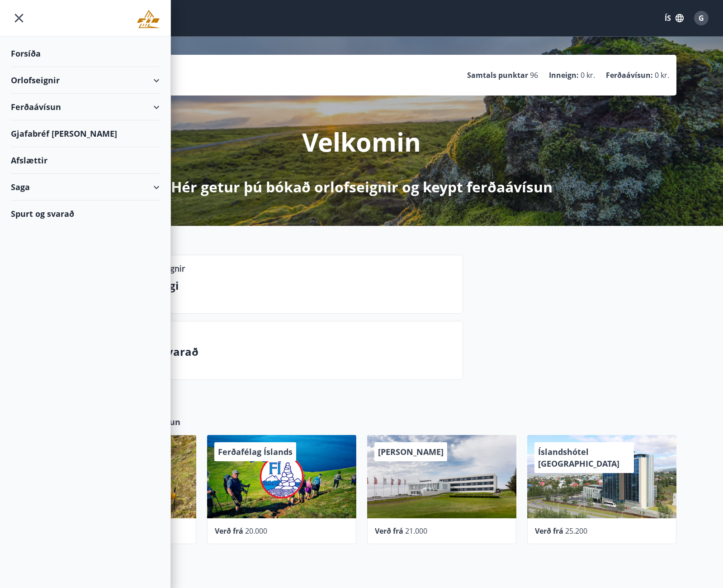  What do you see at coordinates (284, 285) in the screenshot?
I see `p: Næstu helgi` at bounding box center [284, 285].